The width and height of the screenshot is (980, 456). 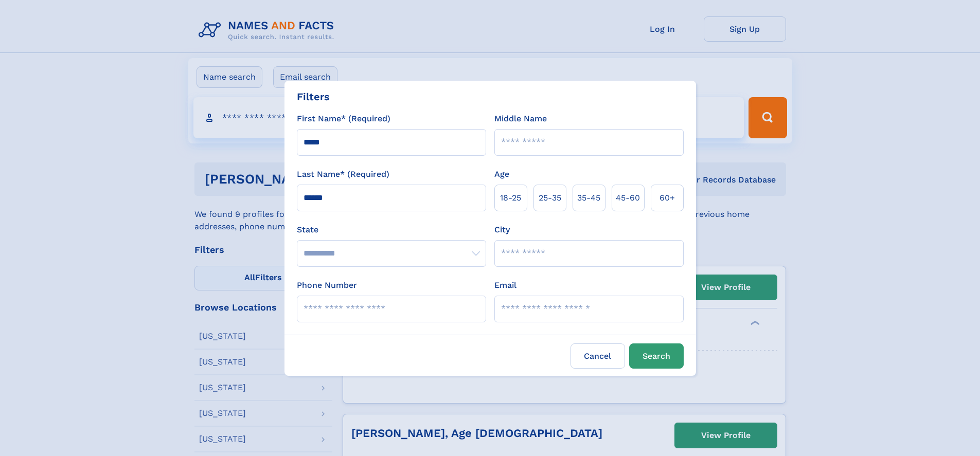 I want to click on span: 60+, so click(x=667, y=198).